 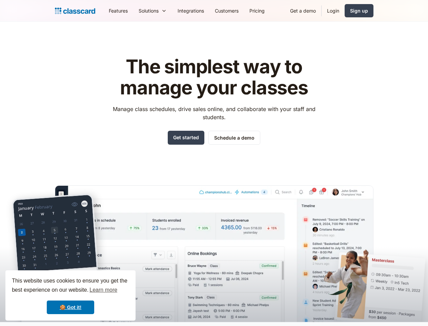 What do you see at coordinates (191, 11) in the screenshot?
I see `a: Integrations` at bounding box center [191, 11].